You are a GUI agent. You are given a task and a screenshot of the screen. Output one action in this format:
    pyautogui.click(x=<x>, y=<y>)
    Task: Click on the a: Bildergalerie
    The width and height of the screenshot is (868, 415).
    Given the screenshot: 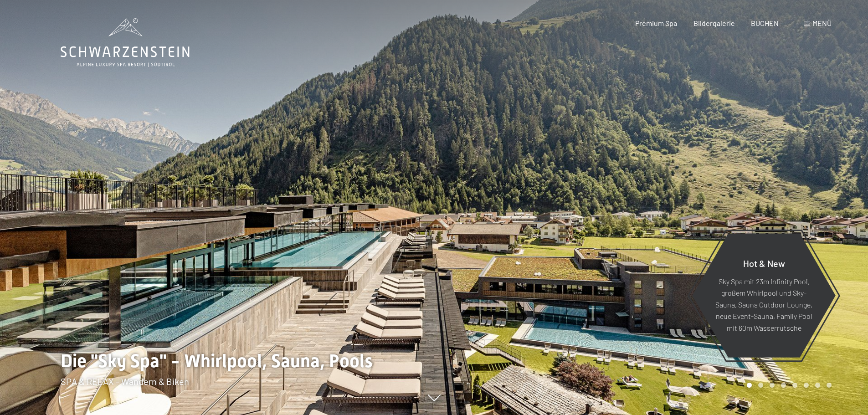 What is the action you would take?
    pyautogui.click(x=714, y=22)
    